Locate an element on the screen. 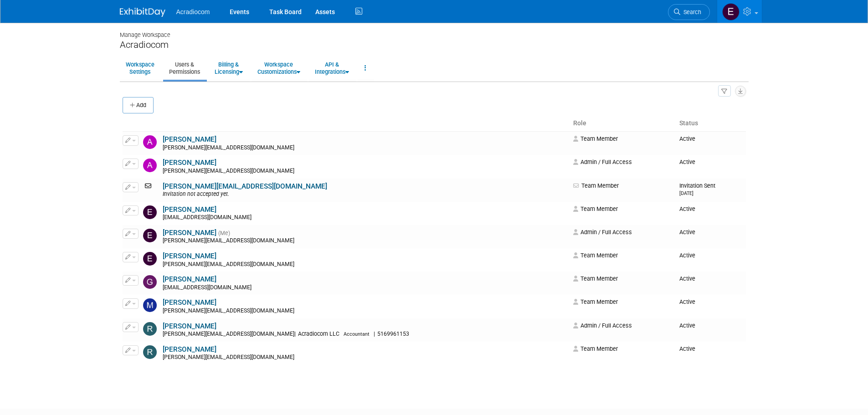 This screenshot has width=868, height=415. span: Invitation Sent is located at coordinates (697, 189).